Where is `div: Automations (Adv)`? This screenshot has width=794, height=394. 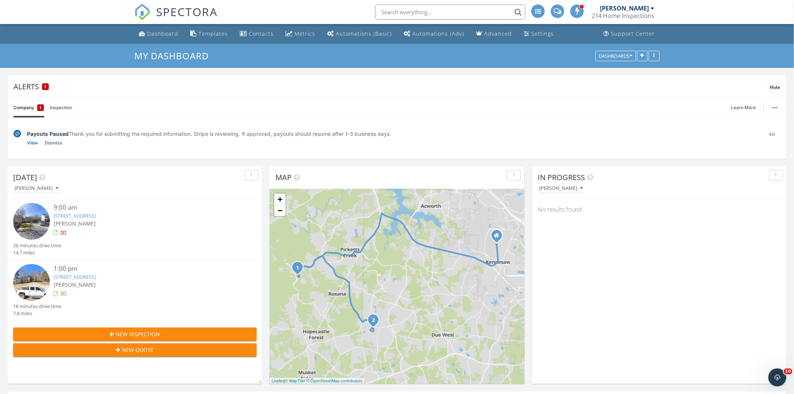
div: Automations (Adv) is located at coordinates (438, 33).